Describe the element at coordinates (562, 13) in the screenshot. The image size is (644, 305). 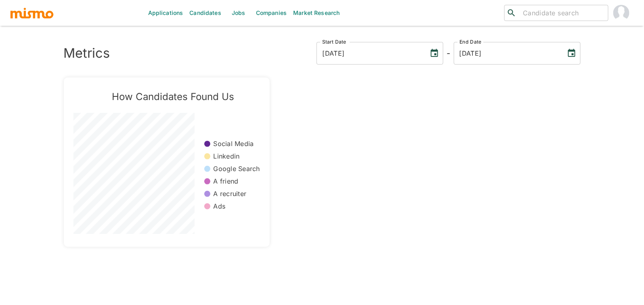
I see `input: Candidate search` at that location.